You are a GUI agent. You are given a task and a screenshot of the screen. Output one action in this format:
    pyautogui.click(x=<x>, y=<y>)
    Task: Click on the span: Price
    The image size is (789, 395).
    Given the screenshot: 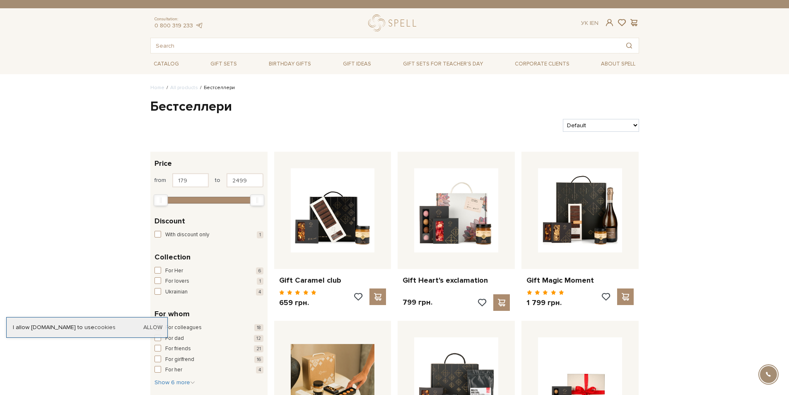 What is the action you would take?
    pyautogui.click(x=163, y=163)
    